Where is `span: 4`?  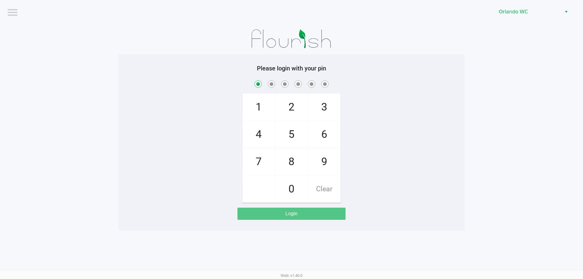
span: 4 is located at coordinates (259, 135).